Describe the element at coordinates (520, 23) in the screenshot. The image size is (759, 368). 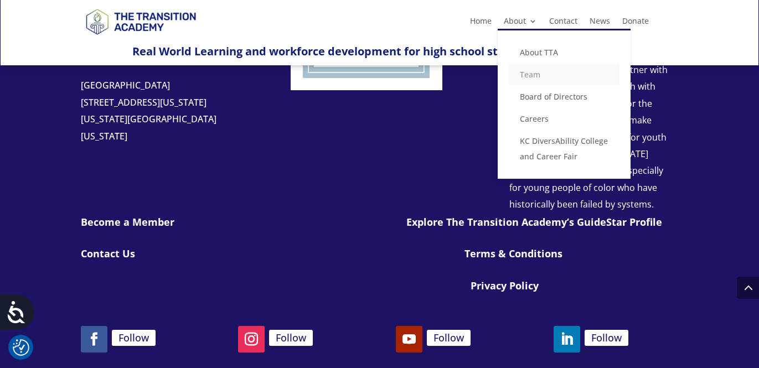
I see `a: About` at that location.